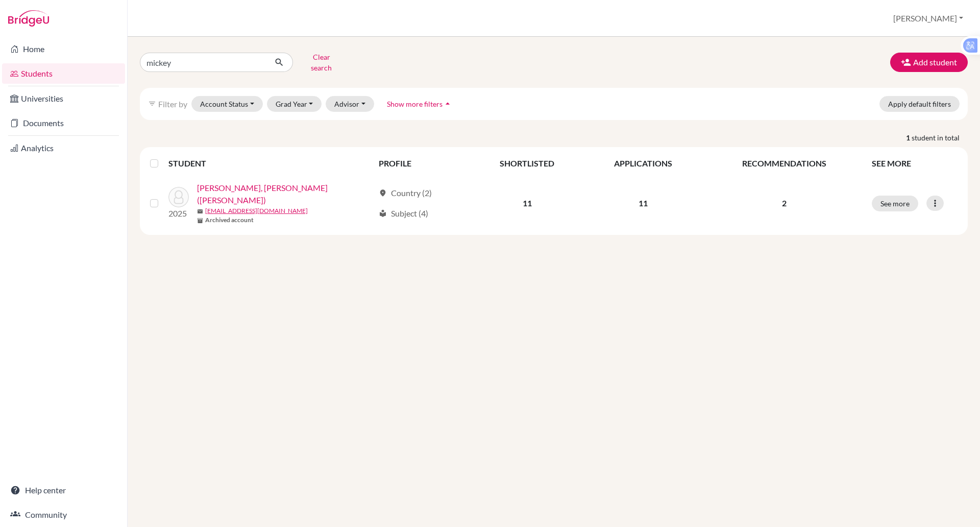 The width and height of the screenshot is (980, 527). What do you see at coordinates (321, 62) in the screenshot?
I see `button: Clear search` at bounding box center [321, 62].